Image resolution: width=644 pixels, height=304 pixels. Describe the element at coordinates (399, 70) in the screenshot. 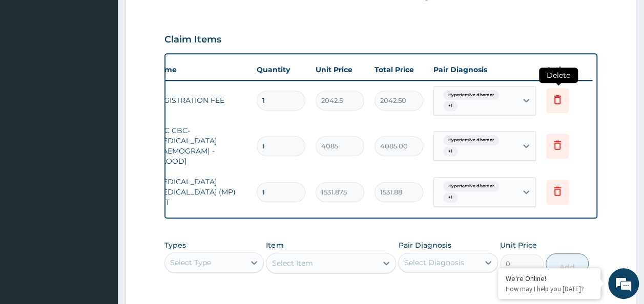

I see `th: Total Price` at that location.